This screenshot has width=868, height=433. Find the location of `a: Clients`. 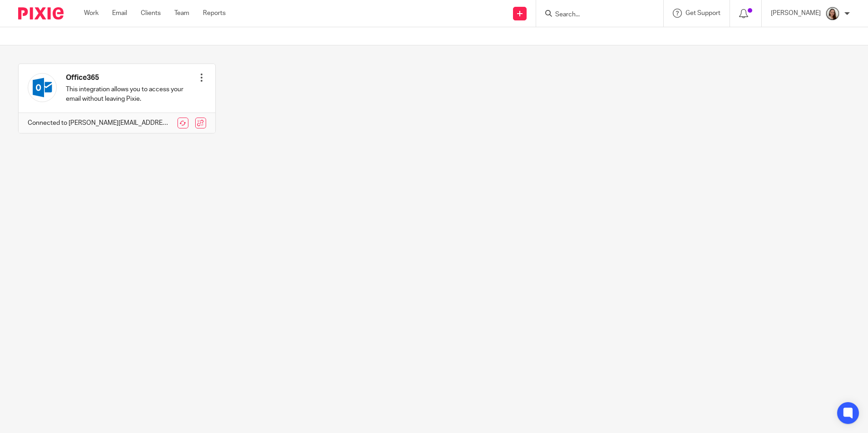

a: Clients is located at coordinates (150, 13).